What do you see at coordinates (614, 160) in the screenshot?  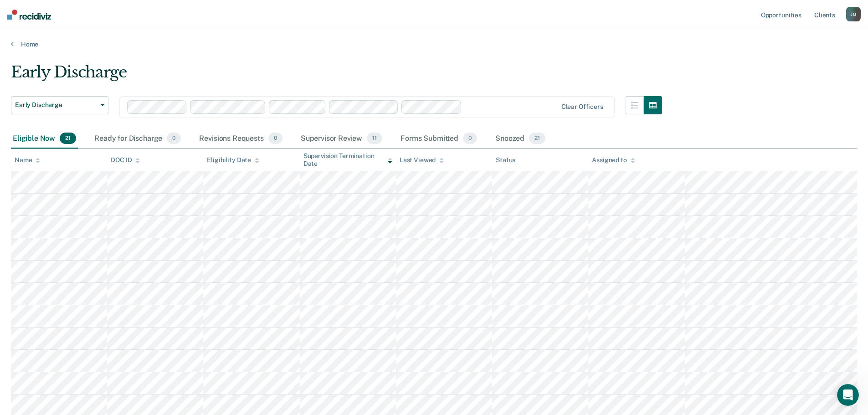 I see `div: Assigned to` at bounding box center [614, 160].